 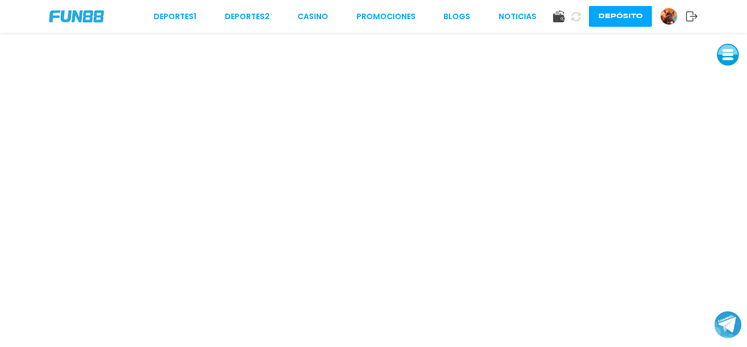 What do you see at coordinates (517, 16) in the screenshot?
I see `a: NOTICIAS` at bounding box center [517, 16].